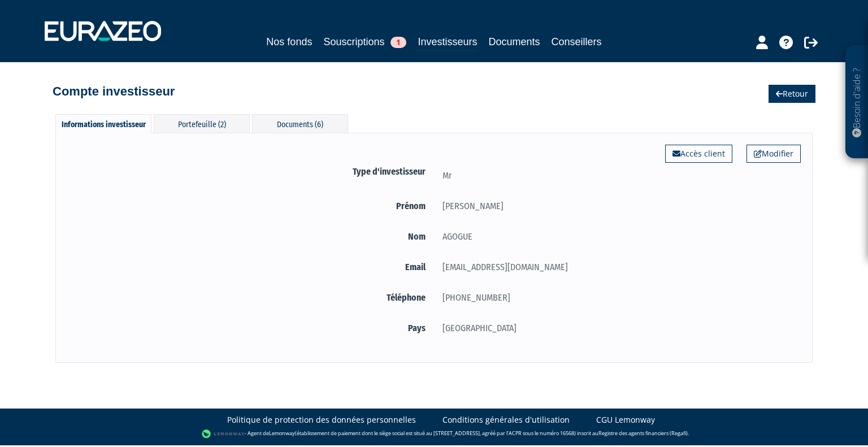 The width and height of the screenshot is (868, 447). I want to click on div: AGOGUE, so click(617, 237).